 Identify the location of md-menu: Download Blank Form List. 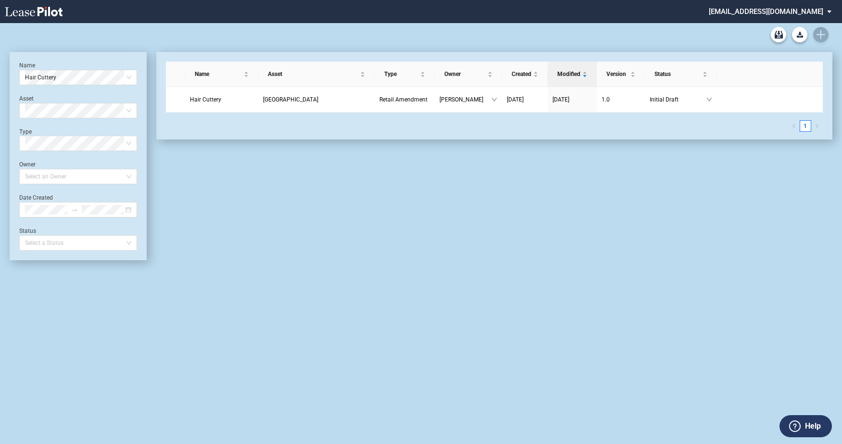
(800, 35).